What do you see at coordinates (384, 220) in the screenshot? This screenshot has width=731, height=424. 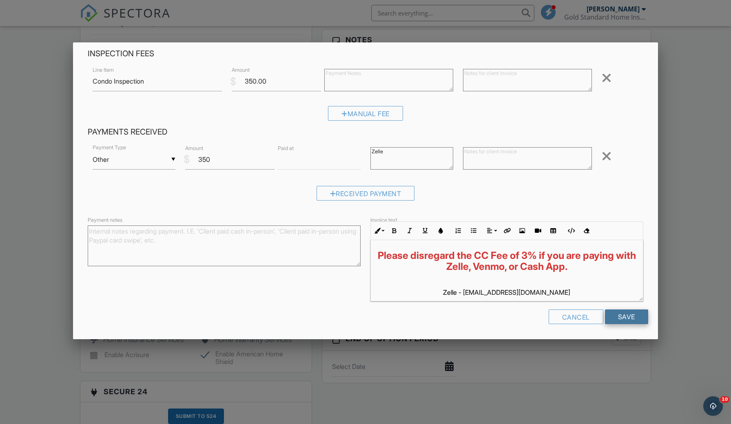 I see `label: Invoice text` at bounding box center [384, 220].